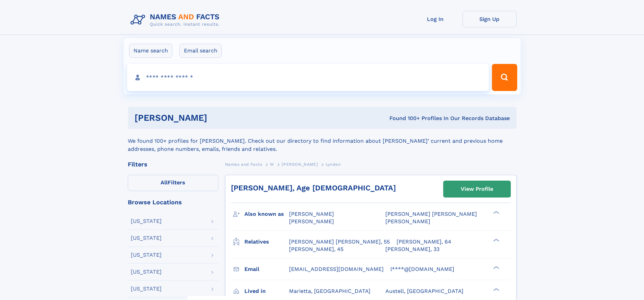  What do you see at coordinates (272, 165) in the screenshot?
I see `span: W` at bounding box center [272, 165].